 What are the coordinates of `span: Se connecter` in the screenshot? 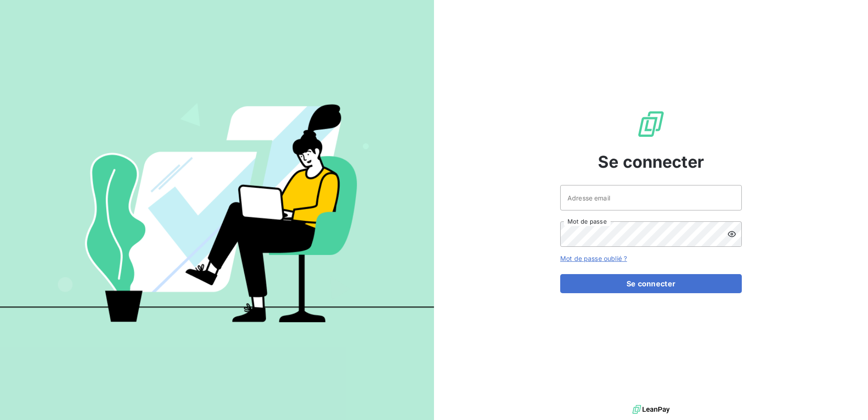 It's located at (651, 161).